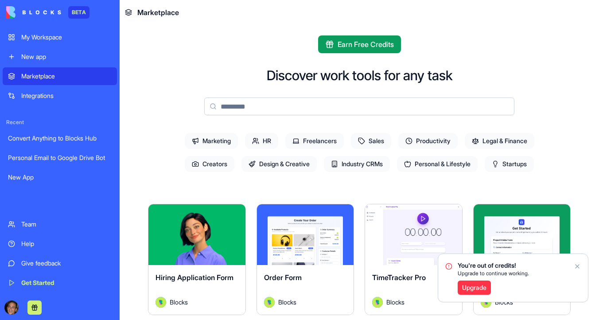 This screenshot has width=599, height=320. What do you see at coordinates (66, 57) in the screenshot?
I see `div: New app` at bounding box center [66, 57].